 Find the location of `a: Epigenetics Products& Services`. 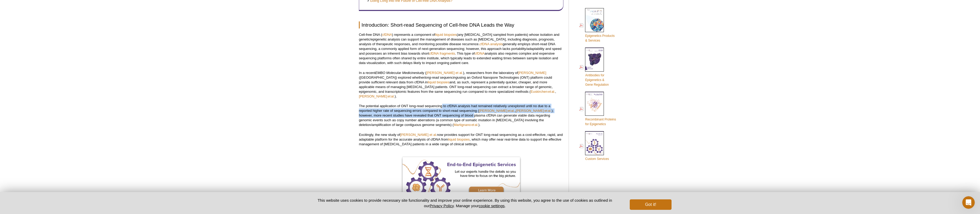

a: Epigenetics Products& Services is located at coordinates (597, 25).